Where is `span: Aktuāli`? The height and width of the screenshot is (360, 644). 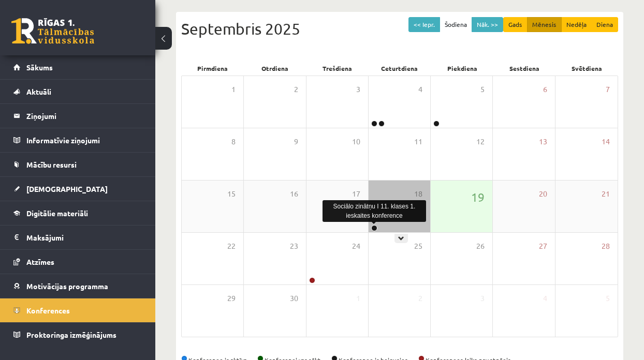
span: Aktuāli is located at coordinates (39, 92).